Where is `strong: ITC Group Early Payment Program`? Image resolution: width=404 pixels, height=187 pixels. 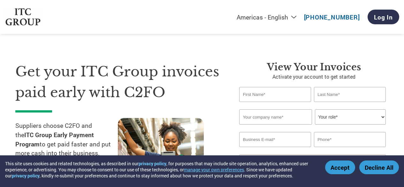
strong: ITC Group Early Payment Program is located at coordinates (55, 139).